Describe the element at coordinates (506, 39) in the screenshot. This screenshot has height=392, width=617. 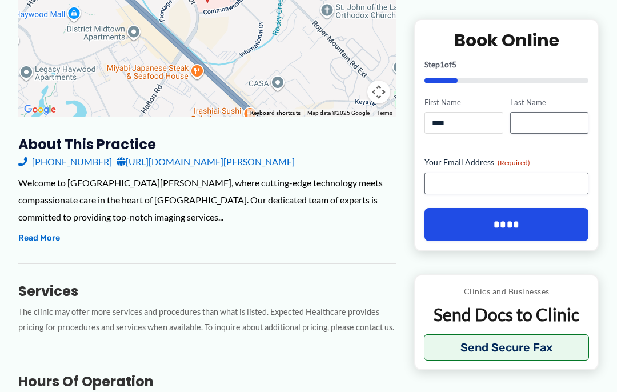
I see `h2: Book Online` at that location.